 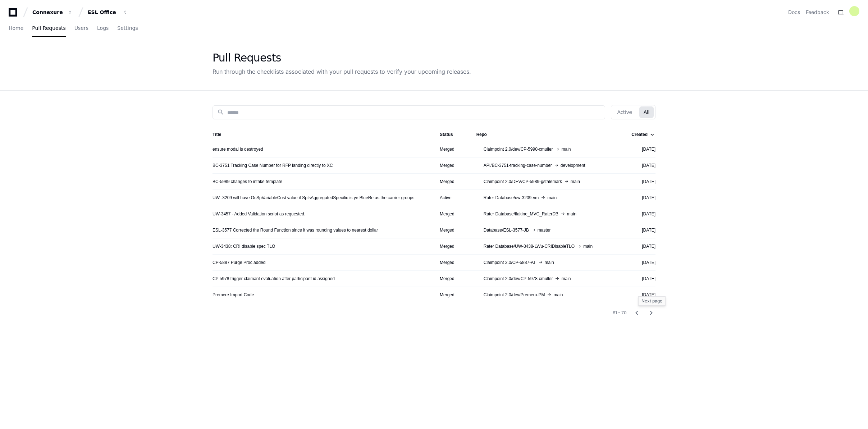 I want to click on a: CP-5887 Purge Proc added, so click(x=238, y=262).